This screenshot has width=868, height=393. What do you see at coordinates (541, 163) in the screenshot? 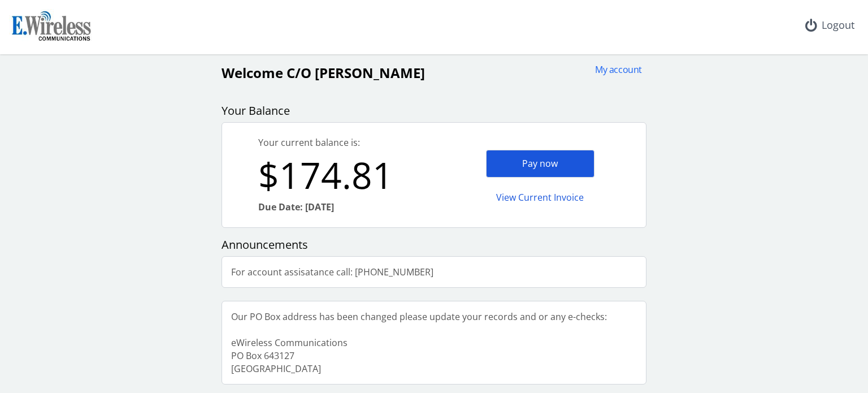
I see `div: Pay now` at bounding box center [541, 163].